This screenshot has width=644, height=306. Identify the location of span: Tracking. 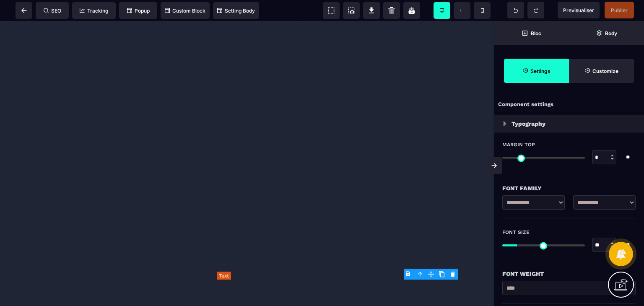
(94, 11).